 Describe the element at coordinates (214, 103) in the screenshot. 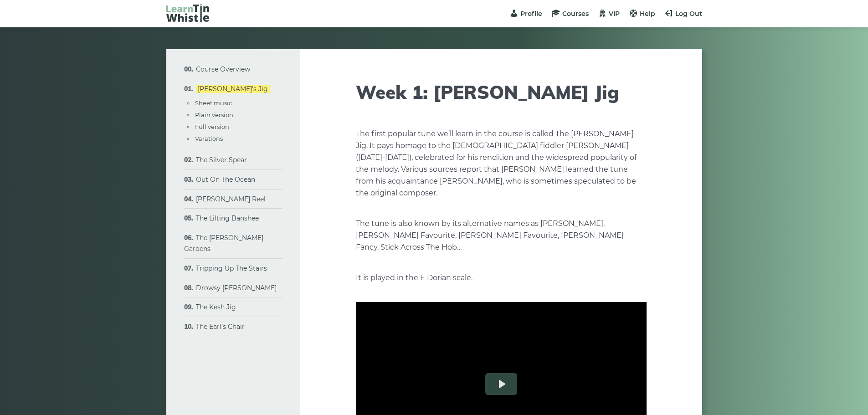

I see `a: Sheet music` at that location.